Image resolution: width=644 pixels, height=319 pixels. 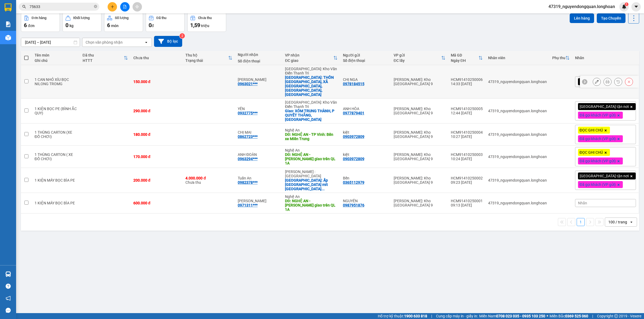 I want to click on div: 0987951876, so click(x=354, y=205).